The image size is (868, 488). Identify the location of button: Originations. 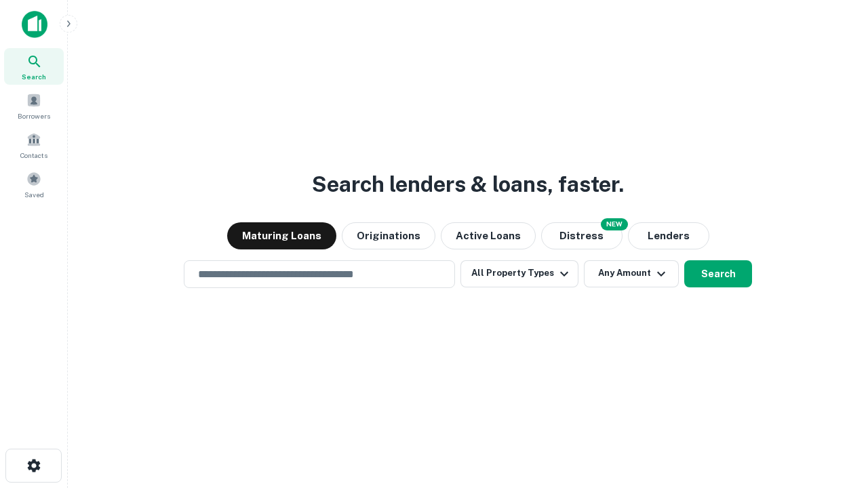
(389, 236).